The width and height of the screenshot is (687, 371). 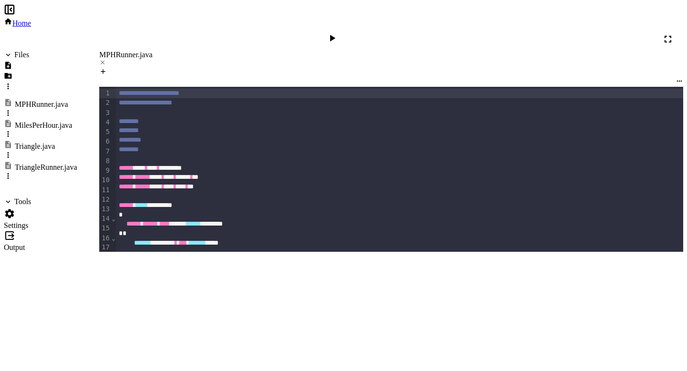 I want to click on div: Output, so click(x=41, y=248).